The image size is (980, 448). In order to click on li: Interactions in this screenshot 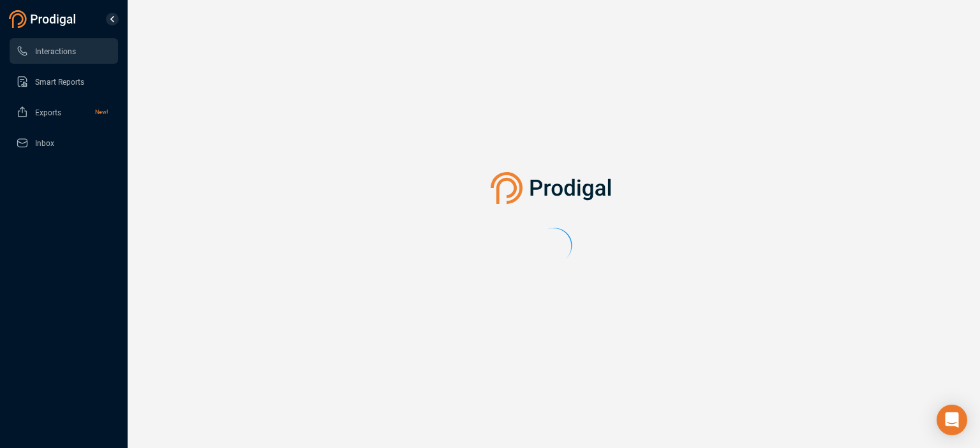, I will do `click(64, 51)`.